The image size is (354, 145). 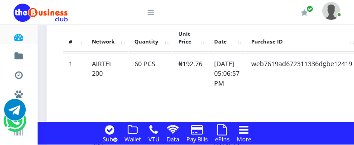 What do you see at coordinates (150, 38) in the screenshot?
I see `th: Quantity: activate to sort column ascending` at bounding box center [150, 38].